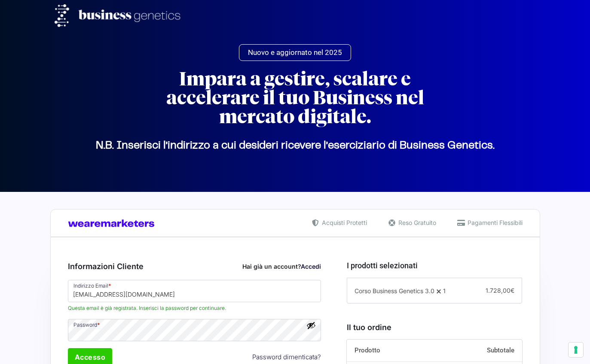  What do you see at coordinates (295, 52) in the screenshot?
I see `span: Nuovo e aggiornato nel 2025` at bounding box center [295, 52].